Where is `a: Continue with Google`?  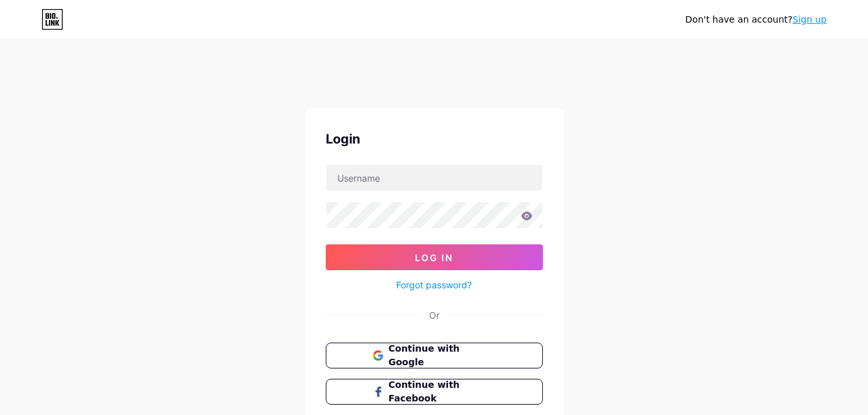
a: Continue with Google is located at coordinates (435, 356).